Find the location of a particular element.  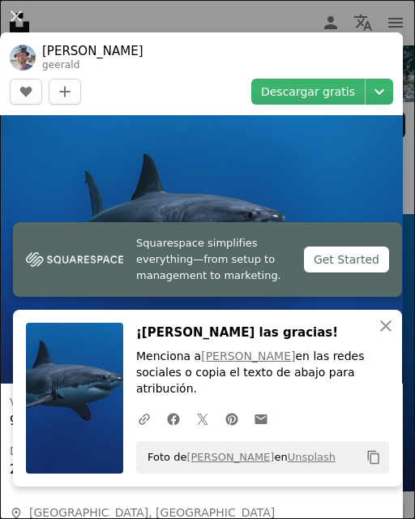

img: file-1747939142011-51e5cc87e3c9 is located at coordinates (75, 259).